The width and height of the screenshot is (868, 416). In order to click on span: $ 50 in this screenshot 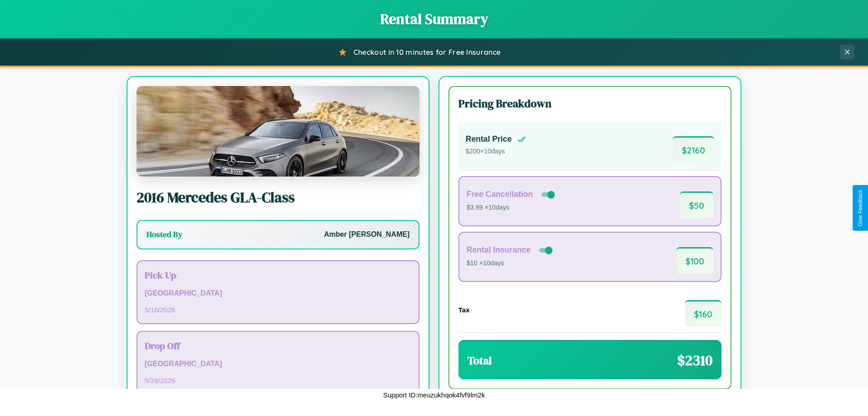, I will do `click(697, 204)`.